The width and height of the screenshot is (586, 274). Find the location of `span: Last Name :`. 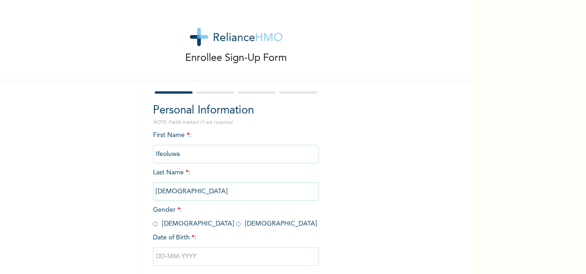

span: Last Name : is located at coordinates (236, 182).